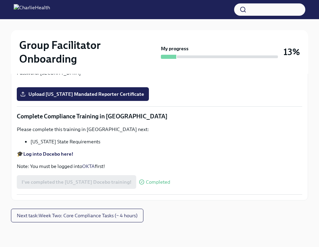 The height and width of the screenshot is (247, 319). I want to click on button: Next task:Week Two: Core Compliance Tasks (~ 4 hours), so click(77, 215).